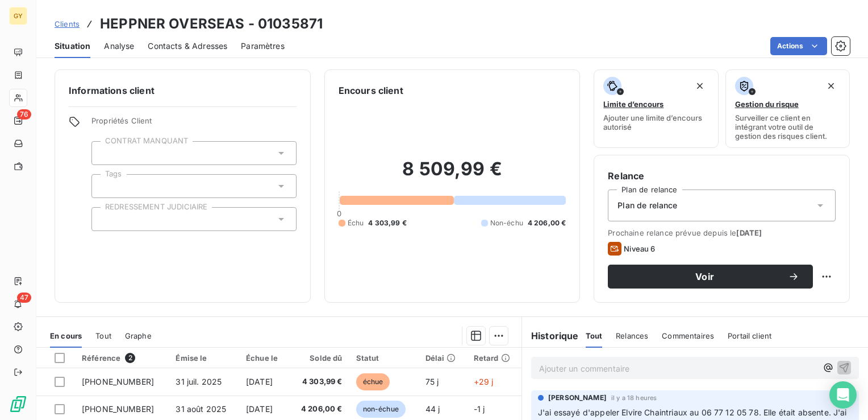 This screenshot has height=420, width=868. I want to click on span: -1 j, so click(480, 408).